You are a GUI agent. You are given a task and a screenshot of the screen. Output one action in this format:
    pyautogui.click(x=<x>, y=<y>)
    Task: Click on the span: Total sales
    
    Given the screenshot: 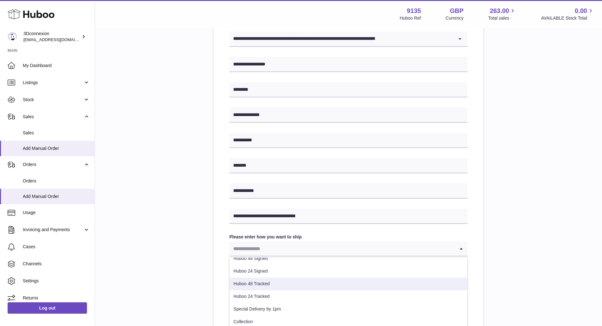 What is the action you would take?
    pyautogui.click(x=502, y=18)
    